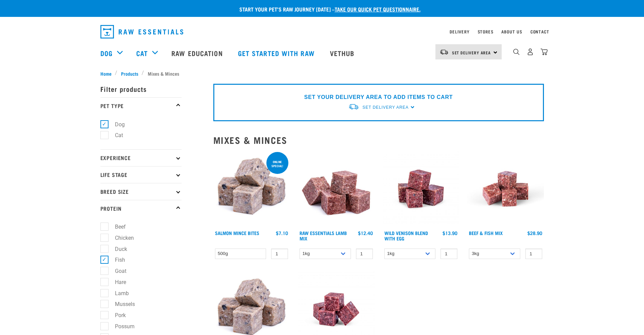 The image size is (644, 335). I want to click on p: Pet Type, so click(141, 106).